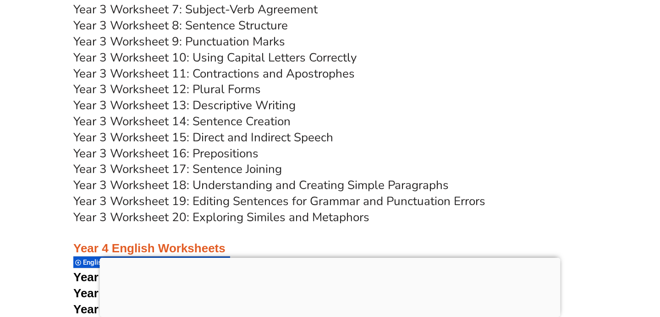 This screenshot has height=317, width=660. What do you see at coordinates (214, 73) in the screenshot?
I see `a: Year 3 Worksheet 11: Contractions and Apostrophes` at bounding box center [214, 73].